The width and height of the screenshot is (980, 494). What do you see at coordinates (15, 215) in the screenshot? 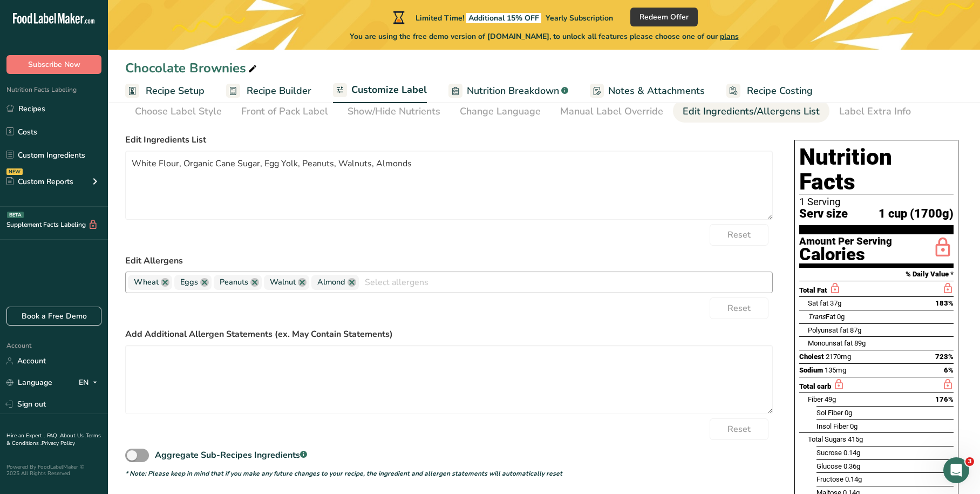
I see `div: BETA` at bounding box center [15, 215].